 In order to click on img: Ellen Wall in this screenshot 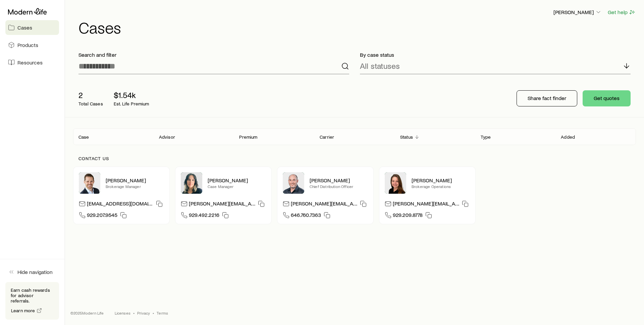, I will do `click(396, 183)`.